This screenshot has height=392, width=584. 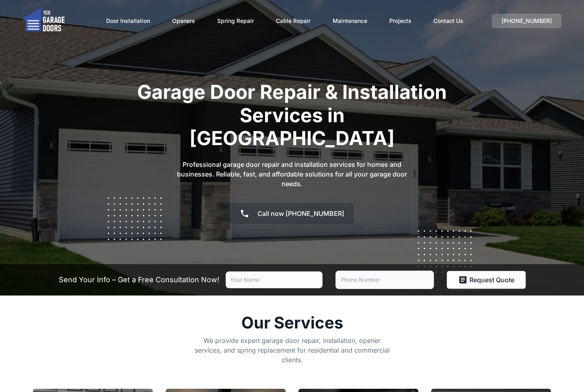 I want to click on a: Cable Repair, so click(x=293, y=21).